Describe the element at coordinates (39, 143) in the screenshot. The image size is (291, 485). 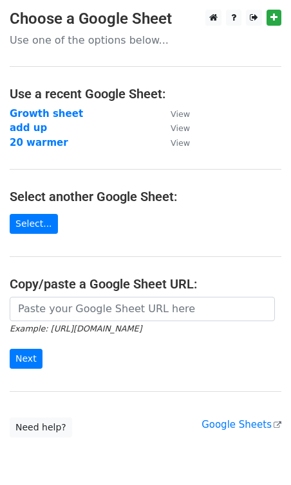
I see `strong: 20 warmer` at that location.